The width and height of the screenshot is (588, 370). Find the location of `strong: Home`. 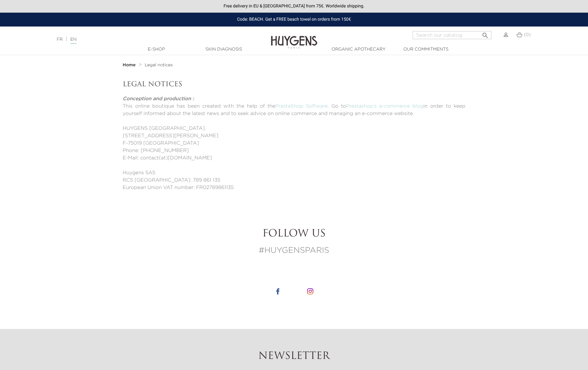

strong: Home is located at coordinates (129, 65).